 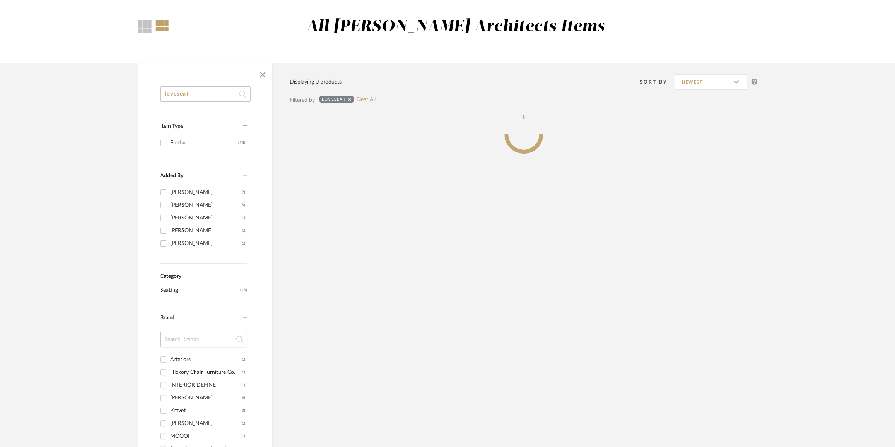 What do you see at coordinates (204, 143) in the screenshot?
I see `div: Product` at bounding box center [204, 143].